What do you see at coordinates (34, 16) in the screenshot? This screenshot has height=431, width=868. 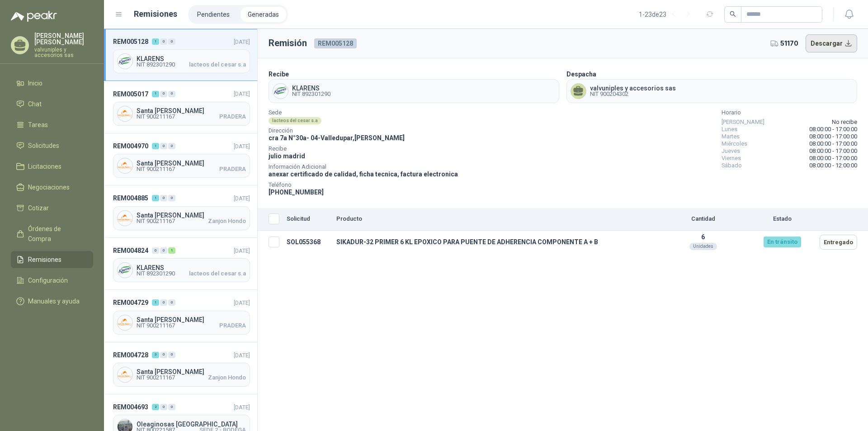 I see `img: Logo peakr` at bounding box center [34, 16].